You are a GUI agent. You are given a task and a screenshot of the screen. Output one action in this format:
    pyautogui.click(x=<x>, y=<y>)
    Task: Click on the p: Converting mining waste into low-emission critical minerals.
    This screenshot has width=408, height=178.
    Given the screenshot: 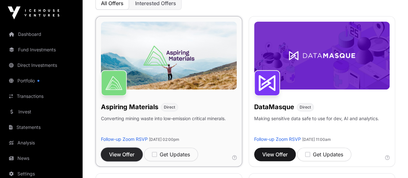 What is the action you would take?
    pyautogui.click(x=163, y=125)
    